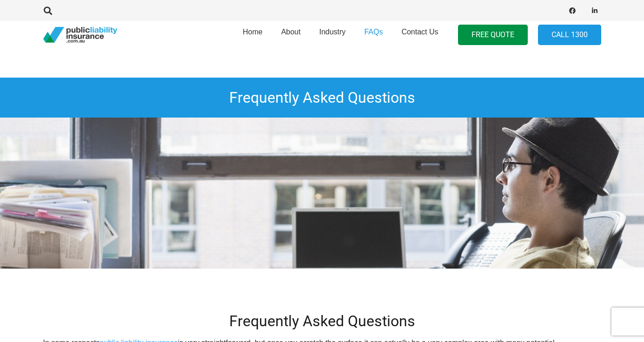  What do you see at coordinates (493, 35) in the screenshot?
I see `a: FREE QUOTE` at bounding box center [493, 35].